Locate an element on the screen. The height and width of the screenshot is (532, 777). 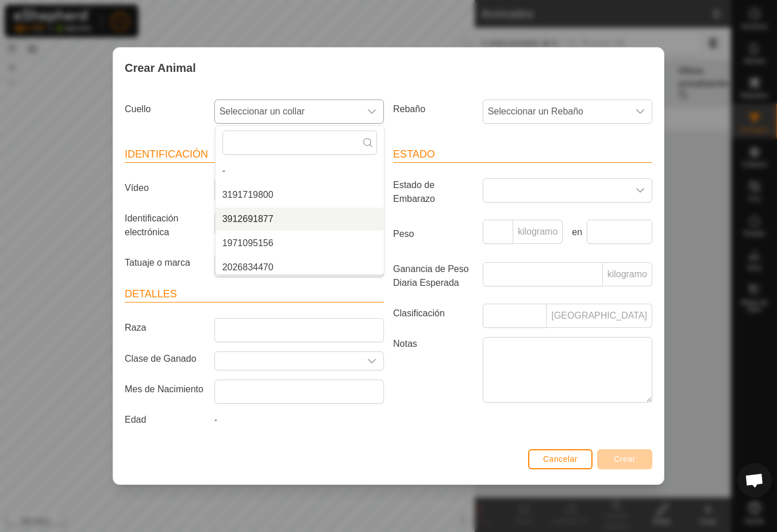
font: Peso is located at coordinates (404, 233).